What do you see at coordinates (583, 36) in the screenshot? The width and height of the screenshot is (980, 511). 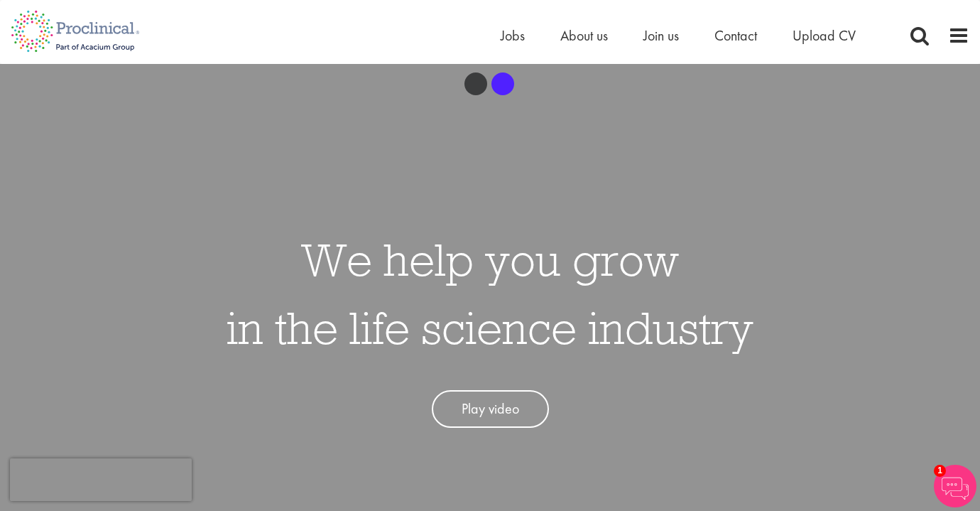 I see `a: About us` at bounding box center [583, 36].